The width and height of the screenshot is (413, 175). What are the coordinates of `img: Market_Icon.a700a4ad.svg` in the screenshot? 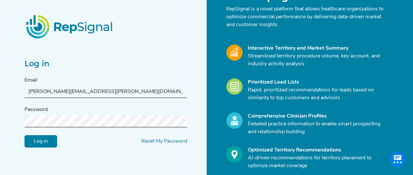 It's located at (234, 53).